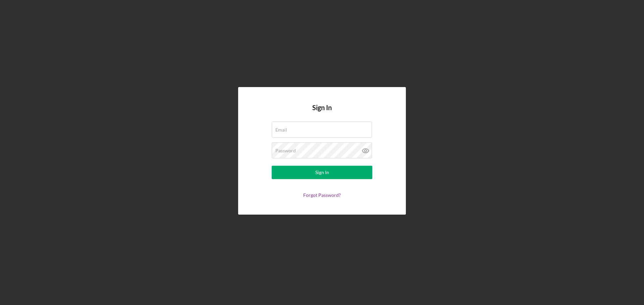 The image size is (644, 305). What do you see at coordinates (322, 195) in the screenshot?
I see `a: Forgot Password?` at bounding box center [322, 195].